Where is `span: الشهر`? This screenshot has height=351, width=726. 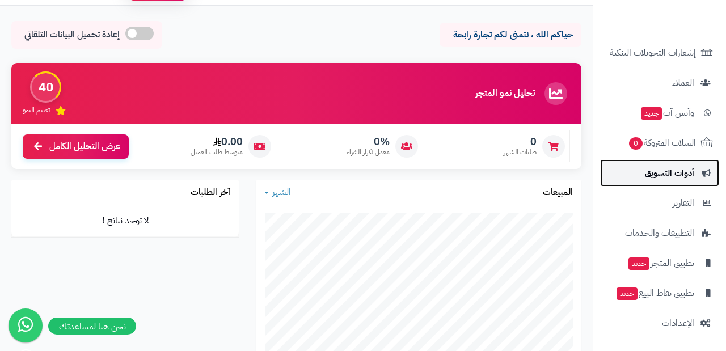
span: الشهر is located at coordinates (281, 192).